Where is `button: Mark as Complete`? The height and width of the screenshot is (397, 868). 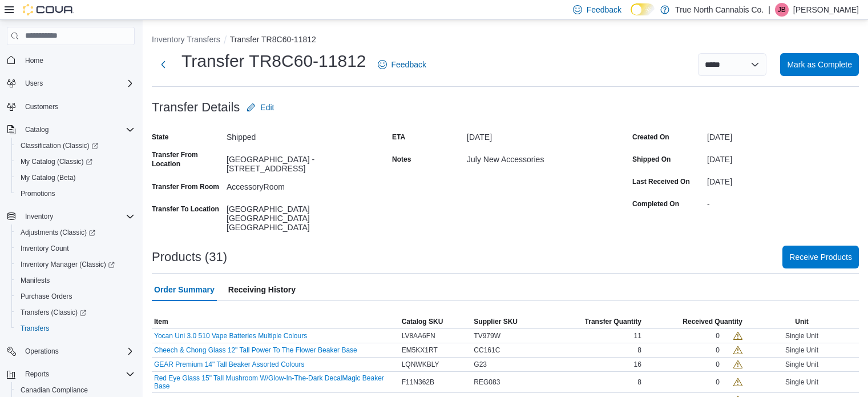 button: Mark as Complete is located at coordinates (820, 65).